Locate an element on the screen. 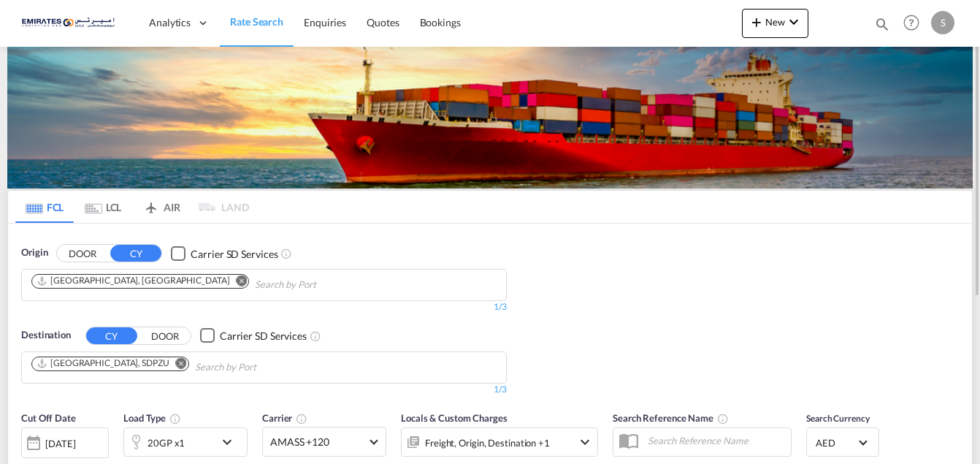  span: Destination is located at coordinates (46, 335).